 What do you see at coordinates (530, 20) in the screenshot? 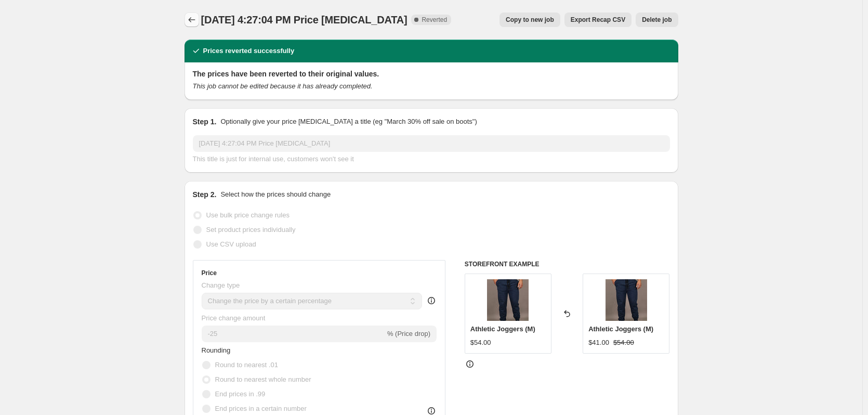
I see `button: Copy to new job` at bounding box center [530, 20].